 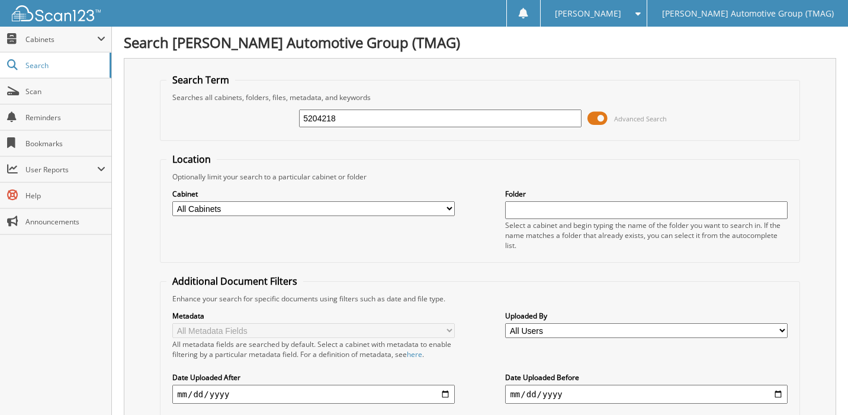 I want to click on span: User Reports, so click(x=61, y=169).